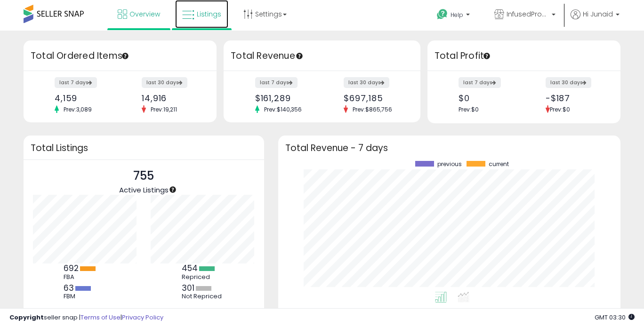 Image resolution: width=644 pixels, height=327 pixels. I want to click on span: Prev: $140,356, so click(283, 109).